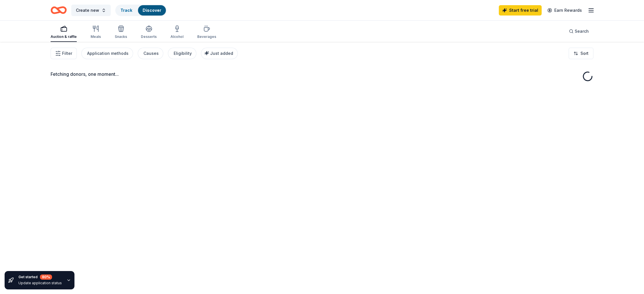  Describe the element at coordinates (59, 10) in the screenshot. I see `a: Home` at that location.